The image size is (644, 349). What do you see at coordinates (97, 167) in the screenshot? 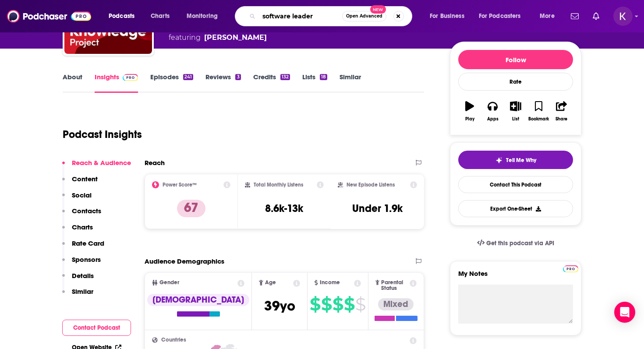
I see `button: Reach & Audience` at bounding box center [97, 167].